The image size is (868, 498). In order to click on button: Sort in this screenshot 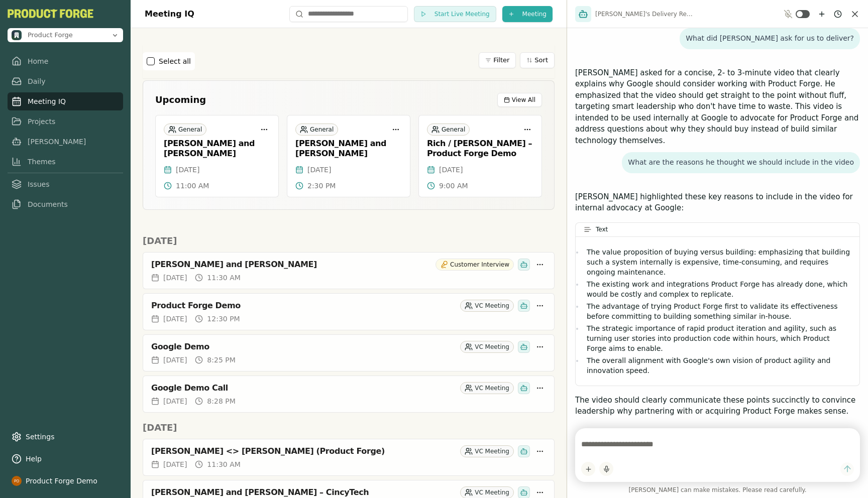, I will do `click(537, 61)`.